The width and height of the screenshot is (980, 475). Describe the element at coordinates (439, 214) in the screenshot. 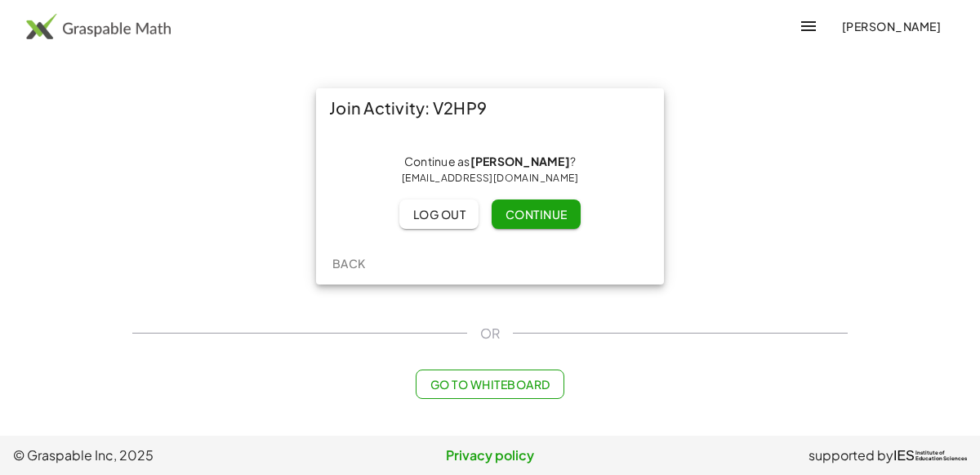

I see `span: Log out` at that location.